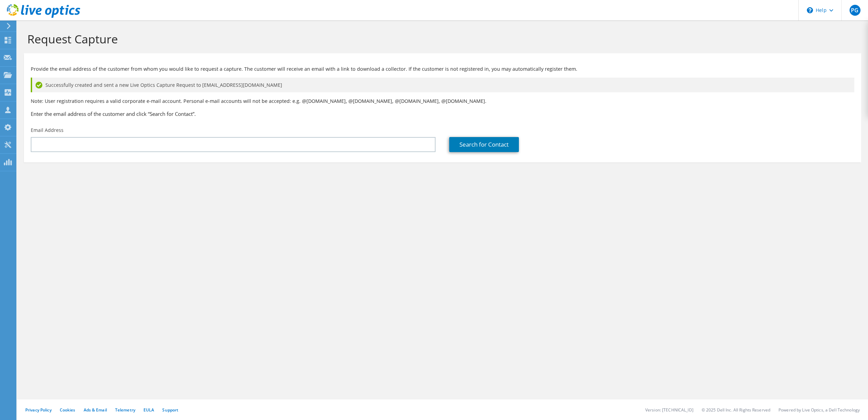 The width and height of the screenshot is (868, 420). What do you see at coordinates (484, 144) in the screenshot?
I see `a: Search for Contact` at bounding box center [484, 144].